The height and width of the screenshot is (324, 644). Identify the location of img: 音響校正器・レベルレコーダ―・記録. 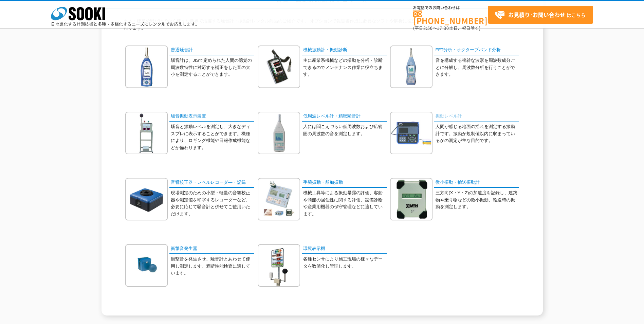
(146, 199).